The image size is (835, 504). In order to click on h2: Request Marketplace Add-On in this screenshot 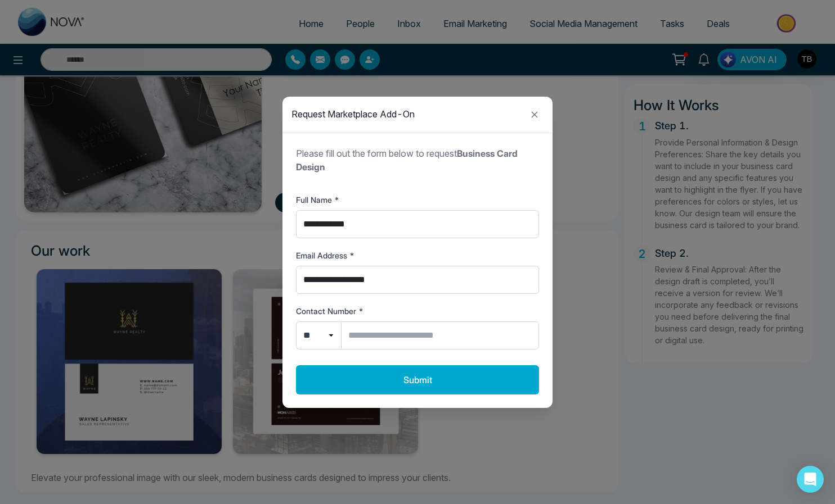, I will do `click(353, 115)`.